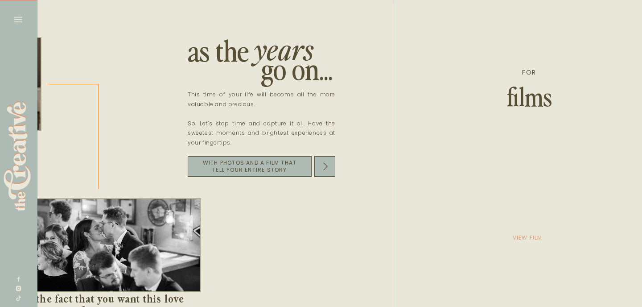 This screenshot has width=642, height=307. Describe the element at coordinates (250, 165) in the screenshot. I see `a: With photos and a film that tell your entire story` at that location.